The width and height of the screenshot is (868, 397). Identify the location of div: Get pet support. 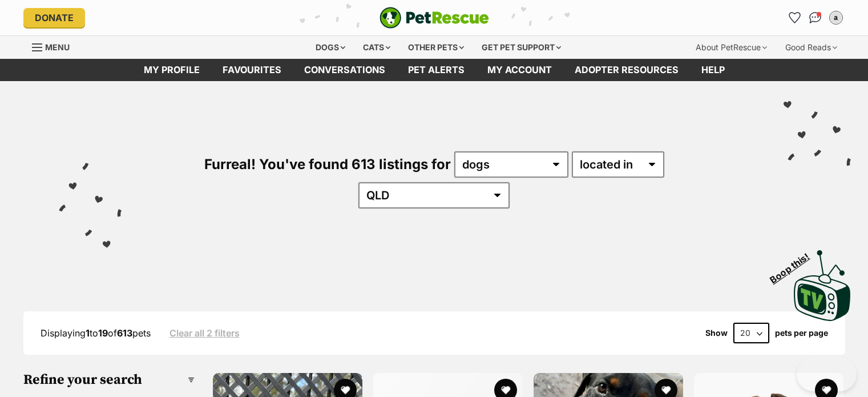
(521, 48).